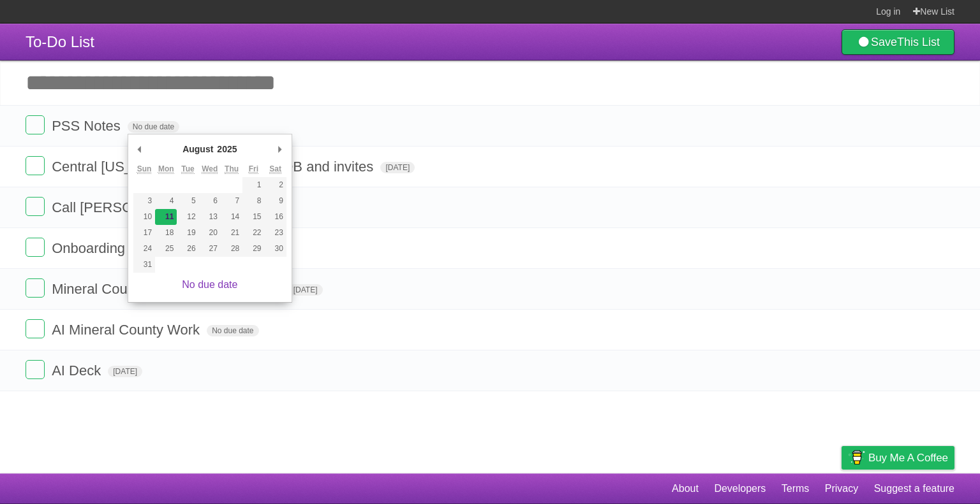  I want to click on button: 5, so click(188, 201).